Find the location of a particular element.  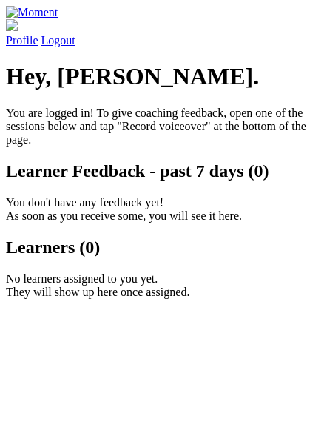

p: No learners assigned to you yet. They will show up here once assigned. is located at coordinates (162, 285).